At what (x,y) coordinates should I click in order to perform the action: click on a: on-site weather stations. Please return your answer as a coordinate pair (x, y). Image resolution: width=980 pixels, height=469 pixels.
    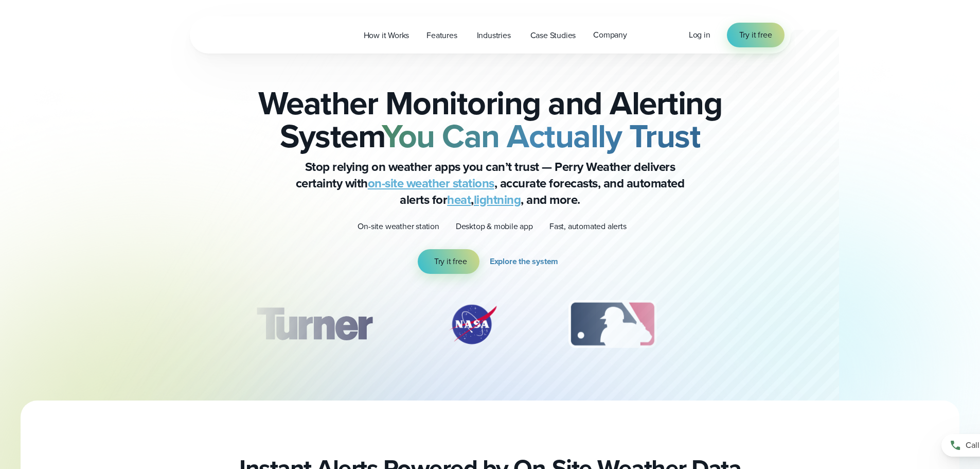
    Looking at the image, I should click on (431, 183).